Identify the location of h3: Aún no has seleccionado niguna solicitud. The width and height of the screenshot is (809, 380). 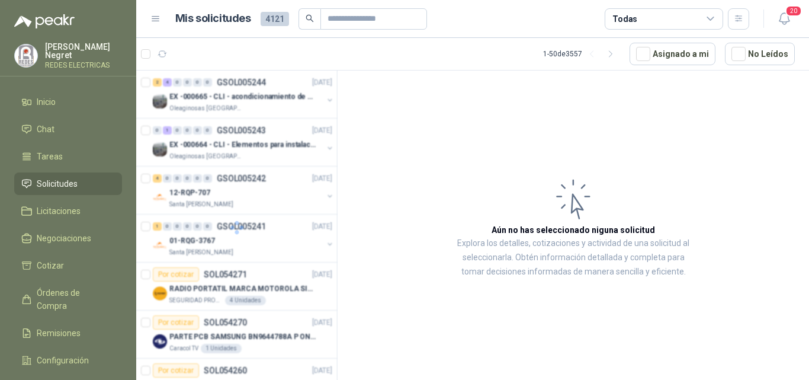
(574, 230).